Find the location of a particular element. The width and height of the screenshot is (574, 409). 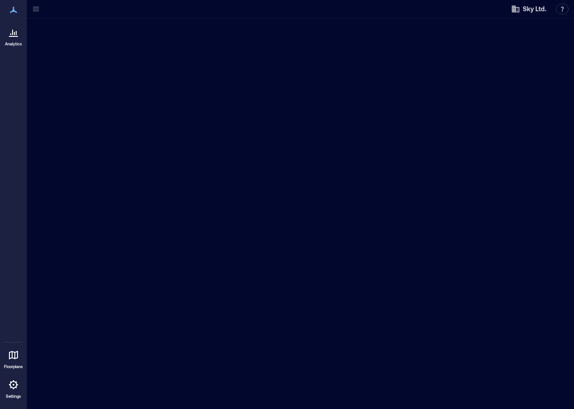

button: Sky Ltd. is located at coordinates (528, 9).